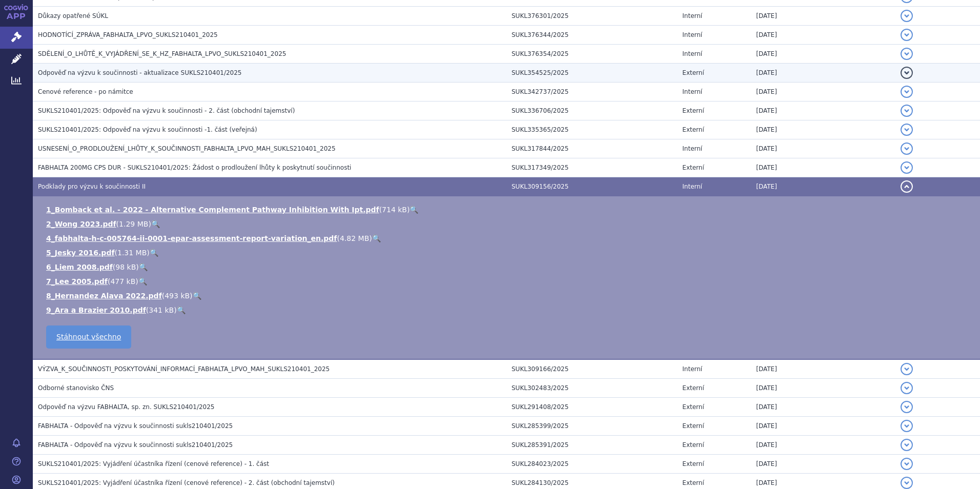 This screenshot has width=980, height=489. I want to click on span: 341 kB, so click(161, 310).